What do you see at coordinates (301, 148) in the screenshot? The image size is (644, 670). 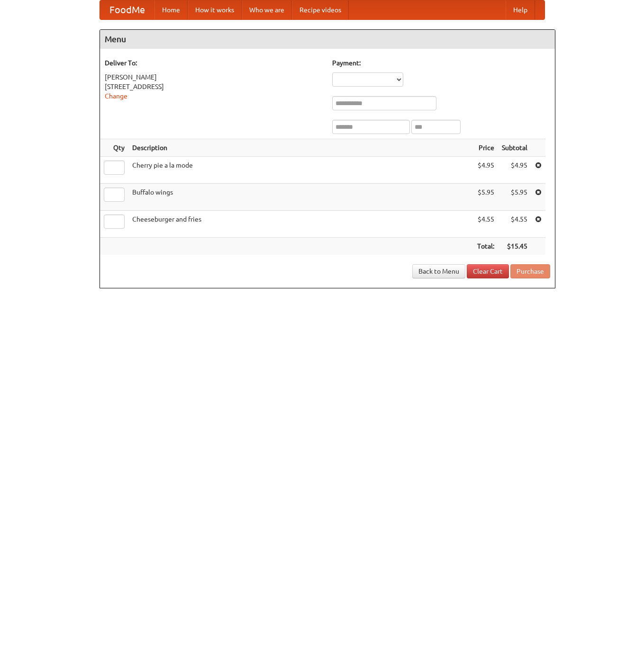 I see `th: Description` at bounding box center [301, 148].